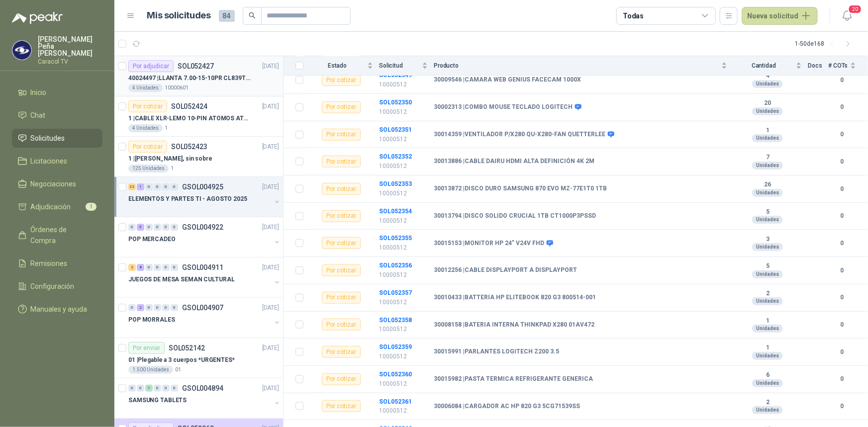  What do you see at coordinates (768, 240) in the screenshot?
I see `b: 3` at bounding box center [768, 240].